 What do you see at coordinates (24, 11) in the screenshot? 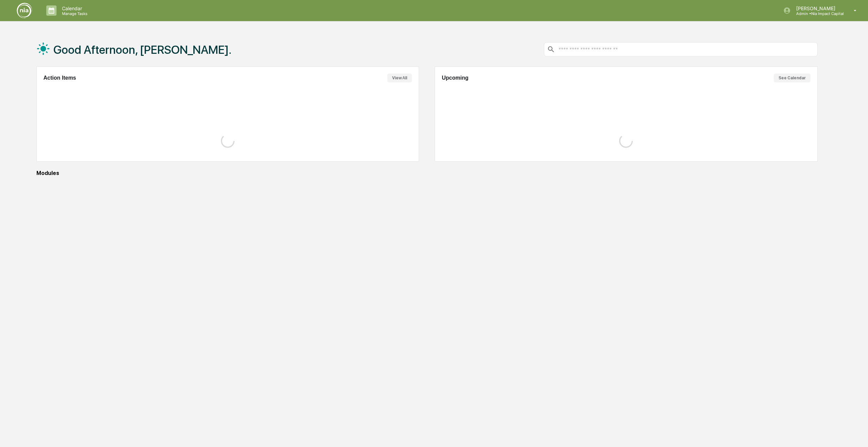
I see `img: logo` at bounding box center [24, 11].